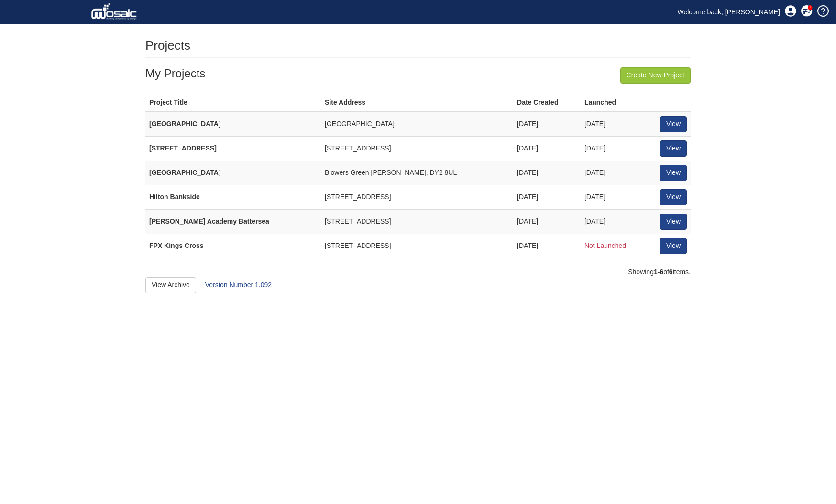 This screenshot has width=836, height=504. Describe the element at coordinates (170, 285) in the screenshot. I see `a: View Archive` at that location.